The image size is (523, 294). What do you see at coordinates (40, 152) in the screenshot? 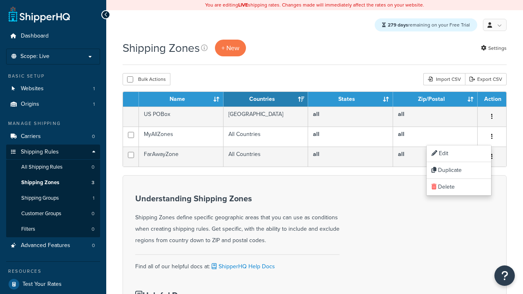
I see `span: Shipping Rules` at bounding box center [40, 152].